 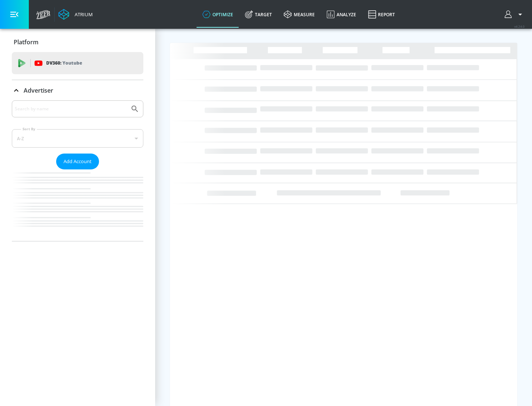 What do you see at coordinates (78, 63) in the screenshot?
I see `div: DV360: Youtube` at bounding box center [78, 63].